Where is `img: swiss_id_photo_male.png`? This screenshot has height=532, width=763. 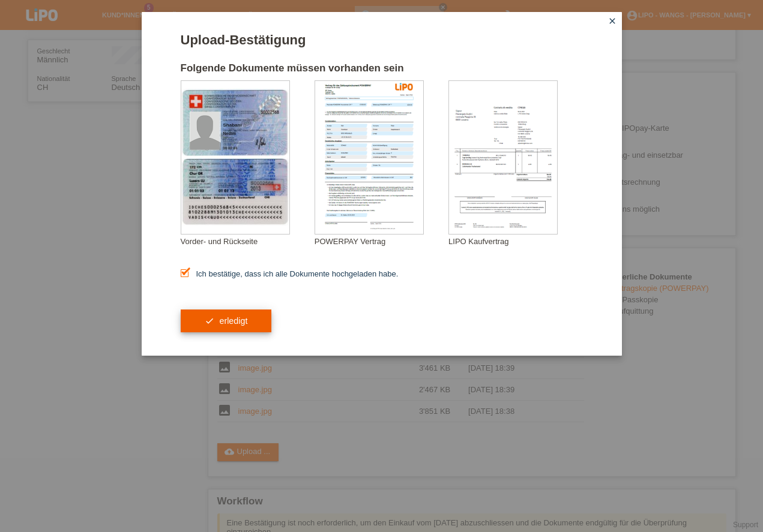 img: swiss_id_photo_male.png is located at coordinates (205, 131).